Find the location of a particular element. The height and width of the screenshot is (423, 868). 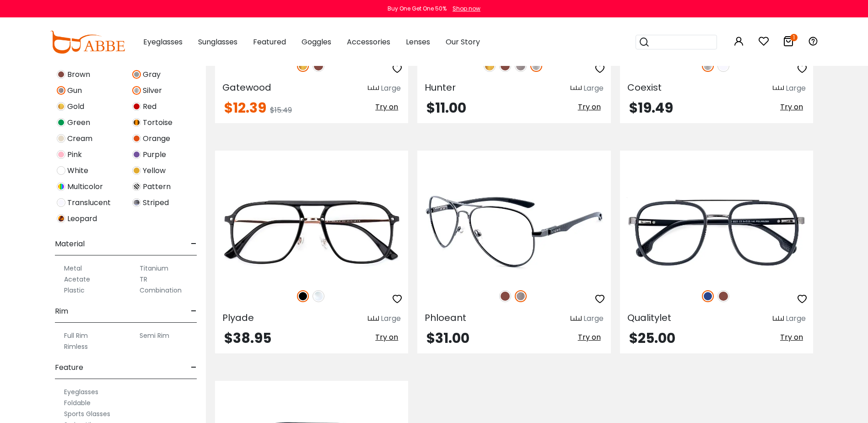

span: Multicolor is located at coordinates (85, 187).